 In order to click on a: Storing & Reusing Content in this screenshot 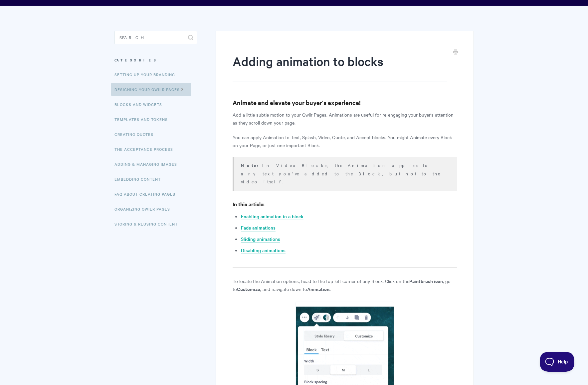, I will do `click(148, 224)`.